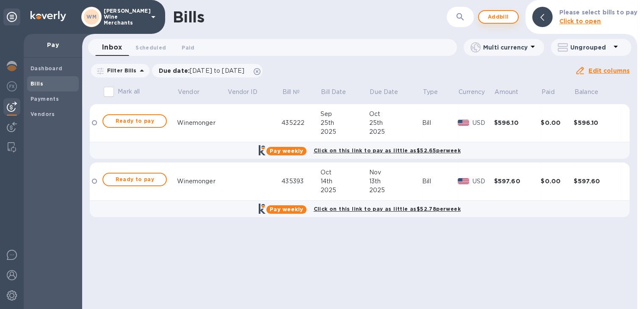 This screenshot has width=644, height=309. Describe the element at coordinates (609, 71) in the screenshot. I see `u: Edit columns` at that location.